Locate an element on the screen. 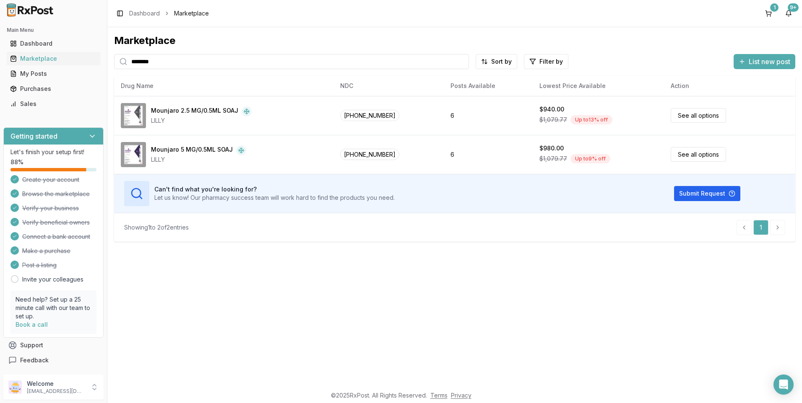  button: 9+ is located at coordinates (788, 13).